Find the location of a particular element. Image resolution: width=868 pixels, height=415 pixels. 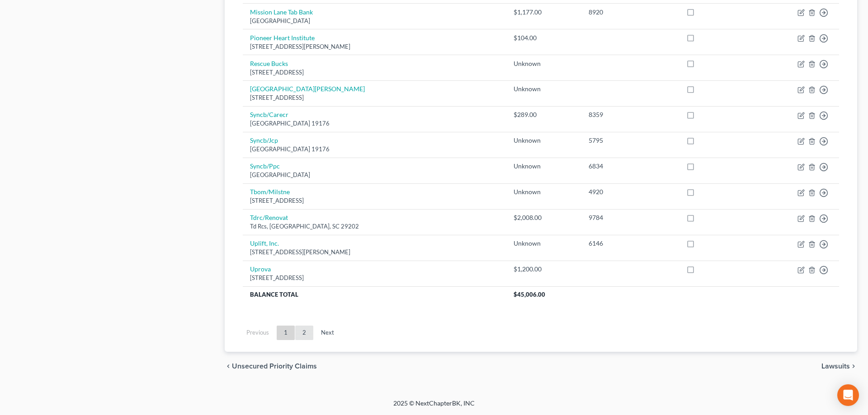

th: Balance Total is located at coordinates (374, 295).